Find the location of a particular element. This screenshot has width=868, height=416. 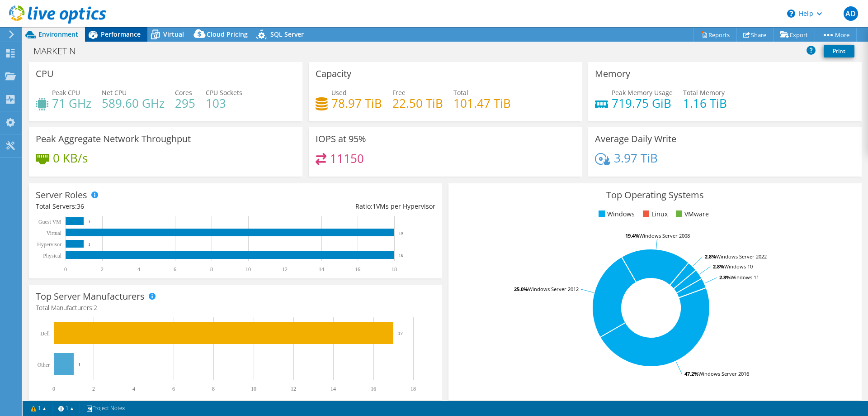

text: Virtual is located at coordinates (55, 233).